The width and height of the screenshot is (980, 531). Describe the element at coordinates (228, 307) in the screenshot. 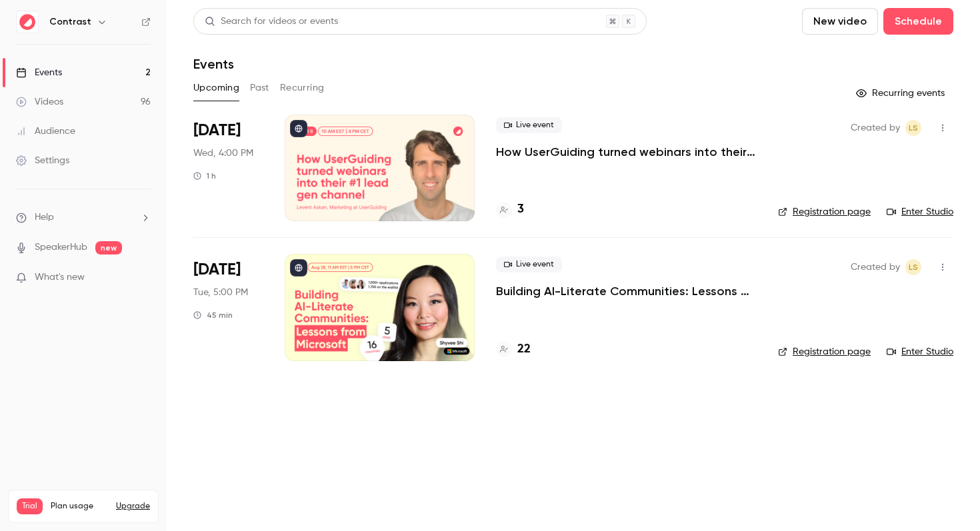

I see `div: Dec 9 Tue, 11:00 AM (America/New York)` at that location.